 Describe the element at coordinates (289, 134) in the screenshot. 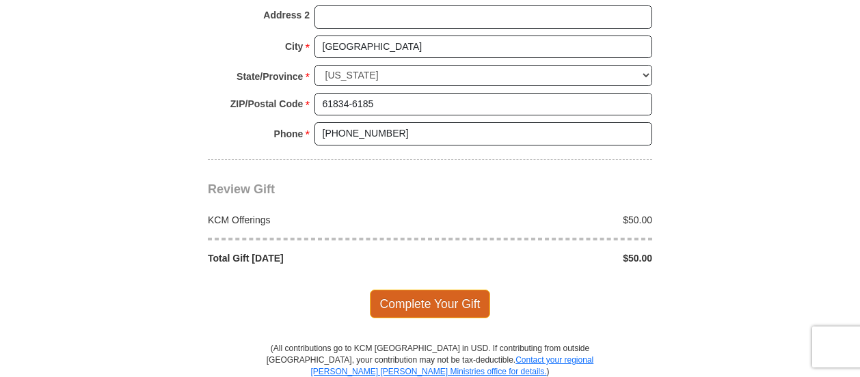

I see `strong: Phone` at that location.